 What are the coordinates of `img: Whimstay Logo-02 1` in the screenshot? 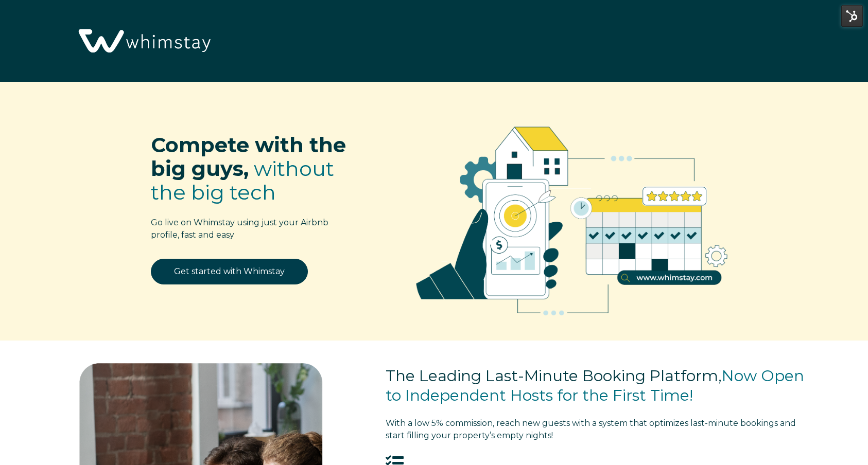 It's located at (144, 41).